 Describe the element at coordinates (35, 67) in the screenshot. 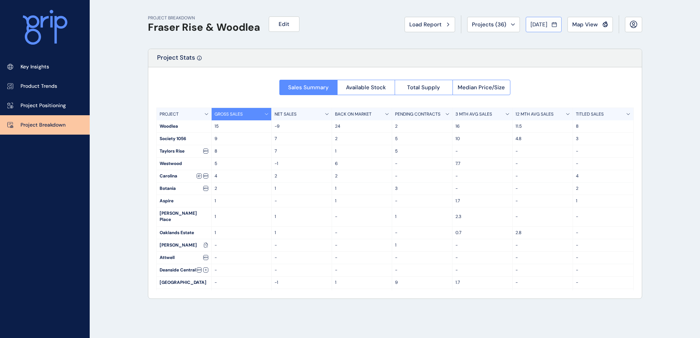

I see `p: Key Insights` at that location.